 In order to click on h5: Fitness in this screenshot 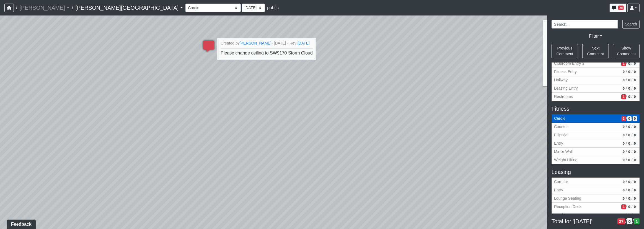, I will do `click(595, 109)`.